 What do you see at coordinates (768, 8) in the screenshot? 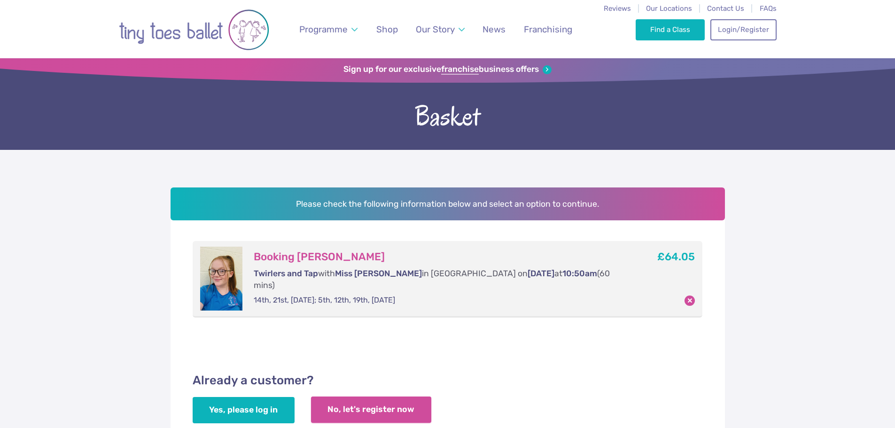
I see `a: FAQs` at bounding box center [768, 8].